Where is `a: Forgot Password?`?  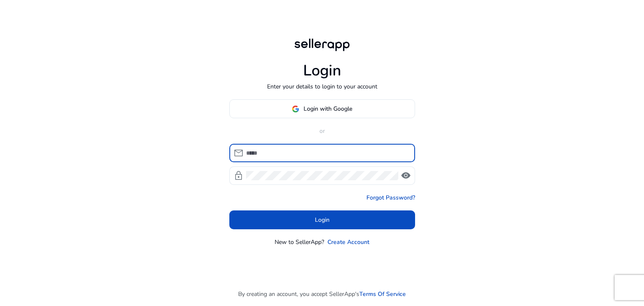 a: Forgot Password? is located at coordinates (391, 197).